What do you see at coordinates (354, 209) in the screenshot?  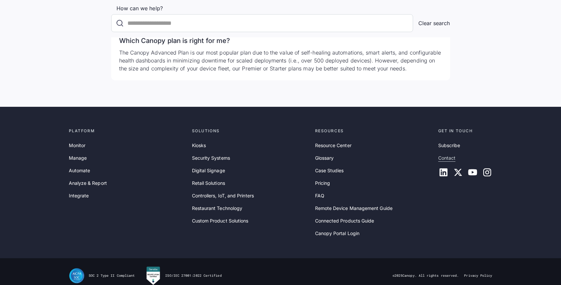 I see `a: Remote Device Management Guide` at bounding box center [354, 209].